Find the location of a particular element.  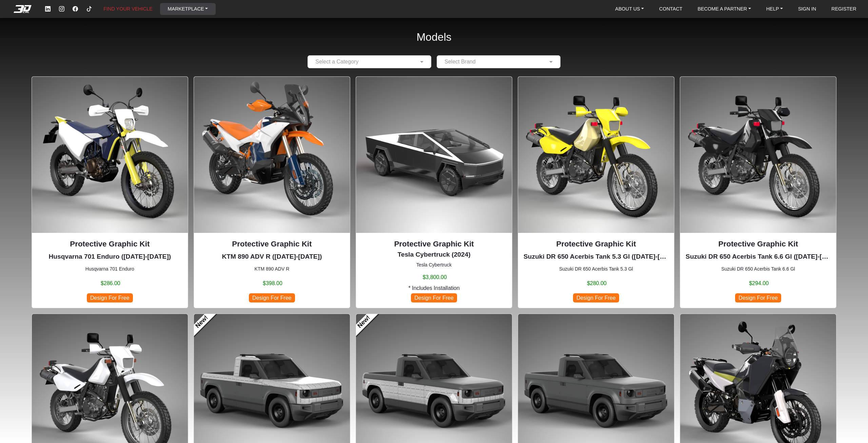

a: BECOME A PARTNER is located at coordinates (724, 9).